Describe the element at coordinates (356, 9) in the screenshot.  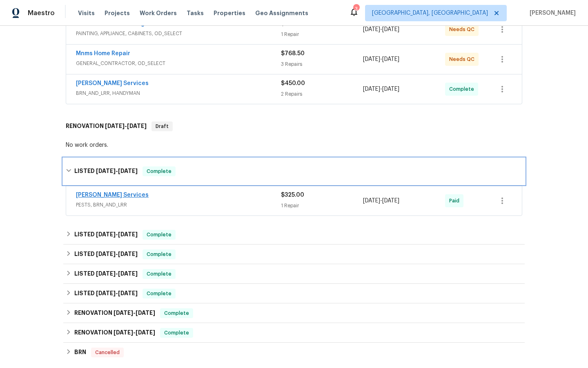
I see `div: 3` at that location.